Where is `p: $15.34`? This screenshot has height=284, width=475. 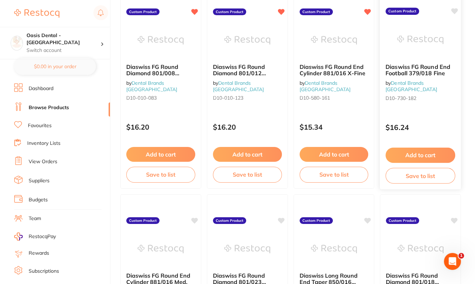
p: $15.34 is located at coordinates (334, 127).